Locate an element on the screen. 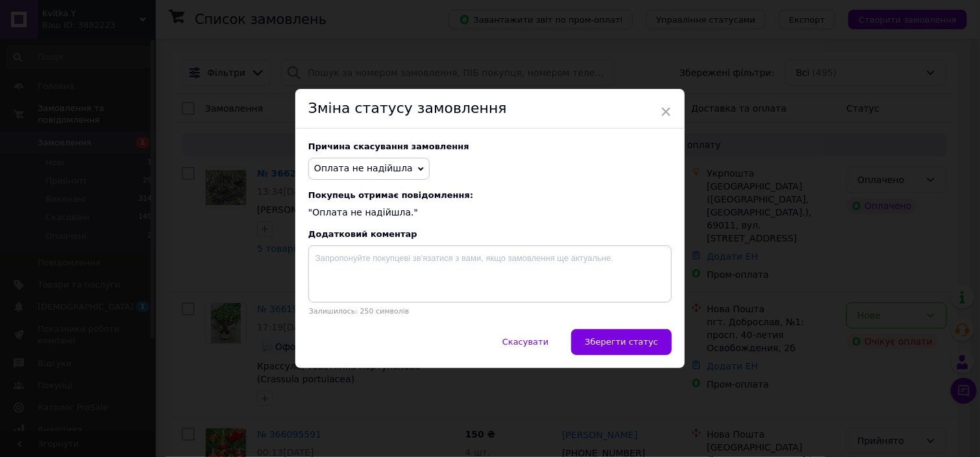  span: Зберегти статус is located at coordinates (621, 342).